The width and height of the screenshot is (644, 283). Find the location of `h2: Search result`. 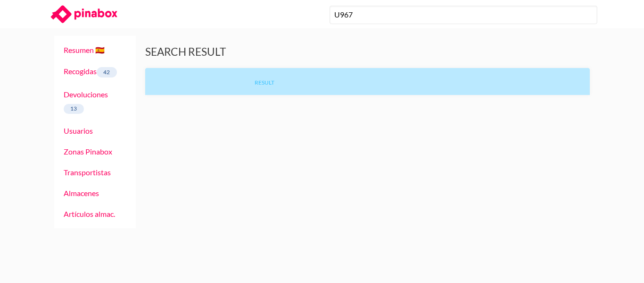

h2: Search result is located at coordinates (367, 52).